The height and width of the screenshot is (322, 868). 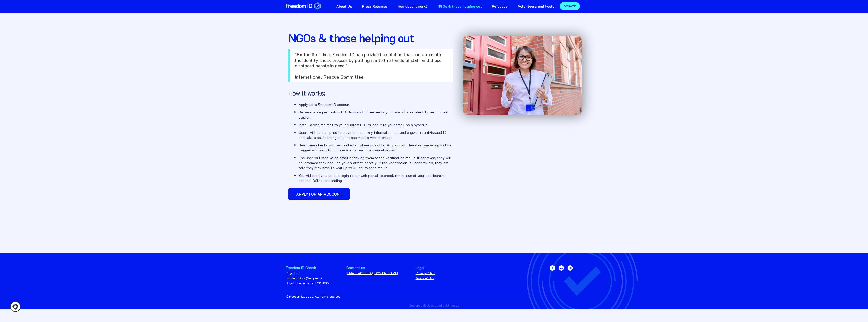 I want to click on div: Freedom ID Check, so click(x=307, y=268).